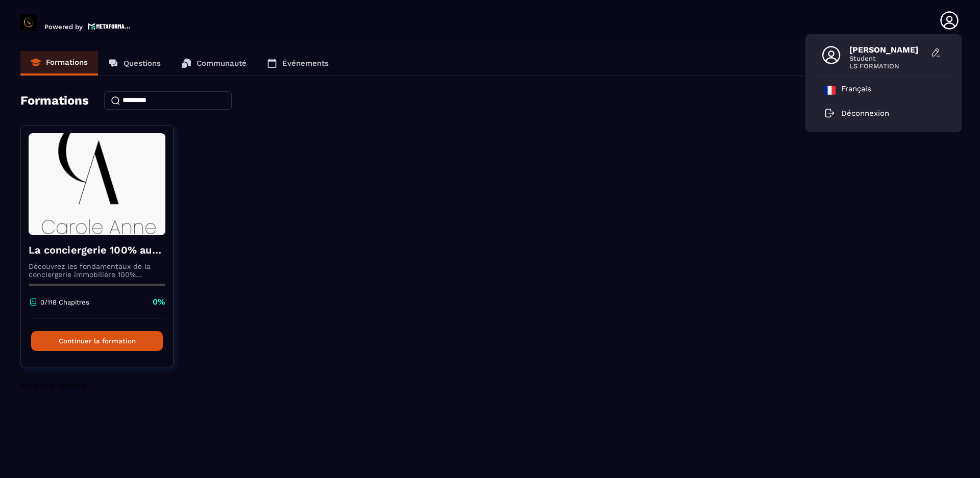 The height and width of the screenshot is (478, 980). What do you see at coordinates (159, 302) in the screenshot?
I see `p: 0%` at bounding box center [159, 302].